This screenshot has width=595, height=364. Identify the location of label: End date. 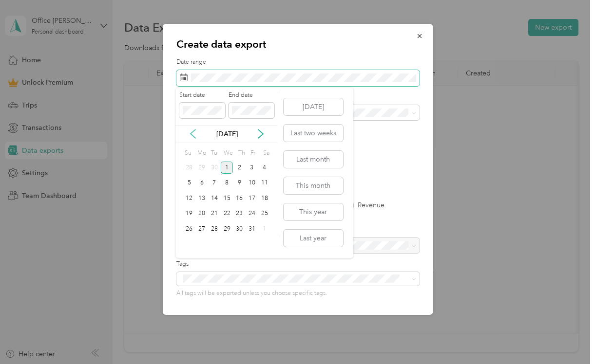
(251, 96).